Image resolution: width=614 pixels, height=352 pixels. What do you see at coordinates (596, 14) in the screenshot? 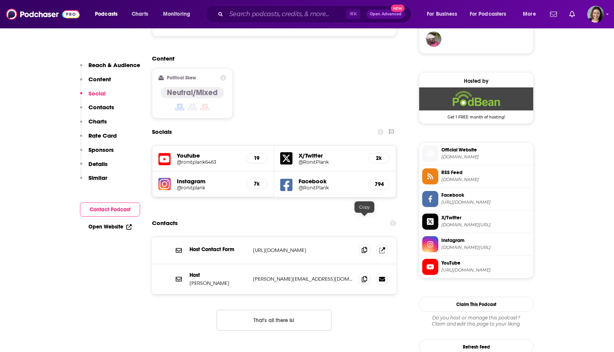
I see `img: User Profile` at bounding box center [596, 14].